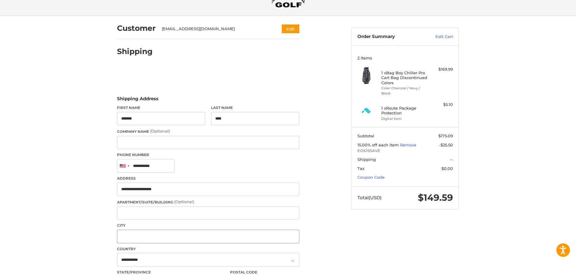 The image size is (576, 275). What do you see at coordinates (390, 37) in the screenshot?
I see `h3: Order Summary` at bounding box center [390, 37].